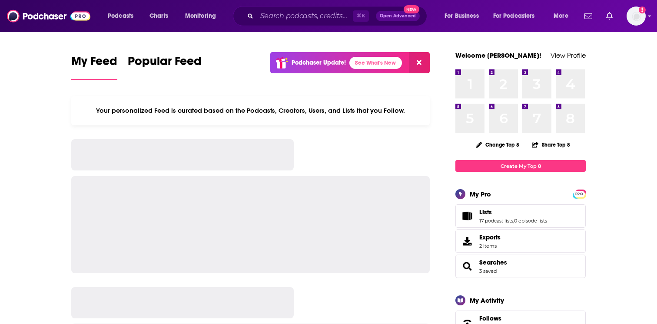  What do you see at coordinates (520, 166) in the screenshot?
I see `a: Create My Top 8` at bounding box center [520, 166].